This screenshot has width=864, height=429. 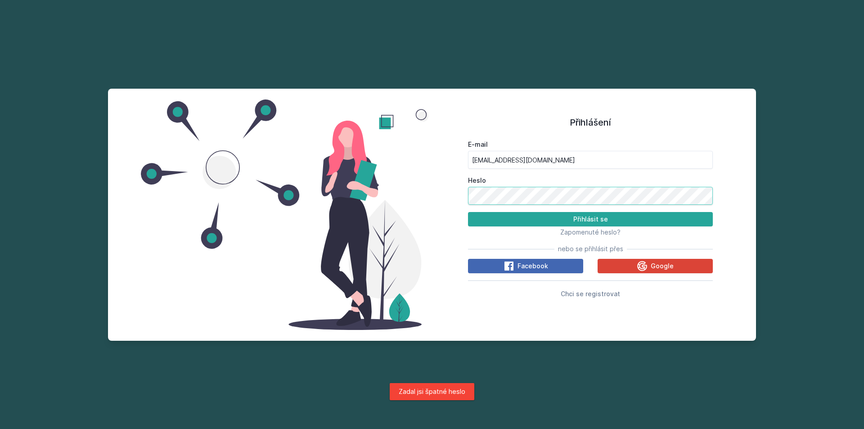 What do you see at coordinates (432, 391) in the screenshot?
I see `div: Zadal jsi špatné heslo` at bounding box center [432, 391].